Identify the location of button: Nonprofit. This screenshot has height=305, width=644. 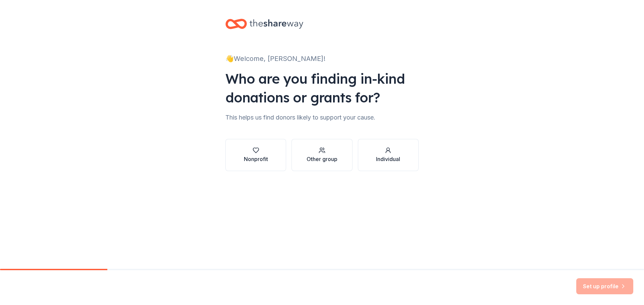
(255, 155).